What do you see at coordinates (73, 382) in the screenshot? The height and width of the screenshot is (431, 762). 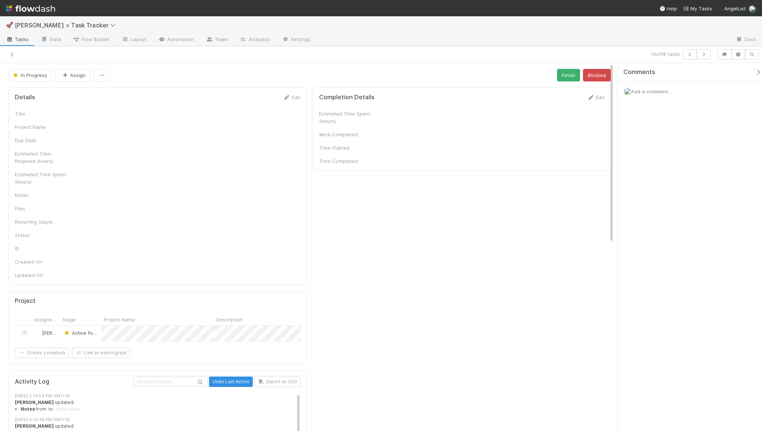 I see `h5: Activity Log` at bounding box center [73, 382].